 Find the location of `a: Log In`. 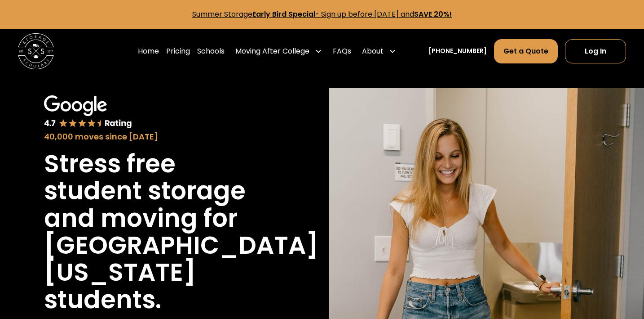

a: Log In is located at coordinates (595, 51).